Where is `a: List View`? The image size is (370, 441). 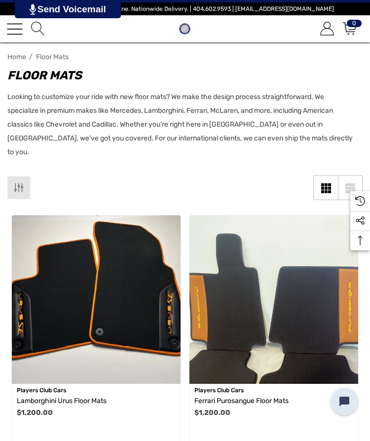 a: List View is located at coordinates (350, 188).